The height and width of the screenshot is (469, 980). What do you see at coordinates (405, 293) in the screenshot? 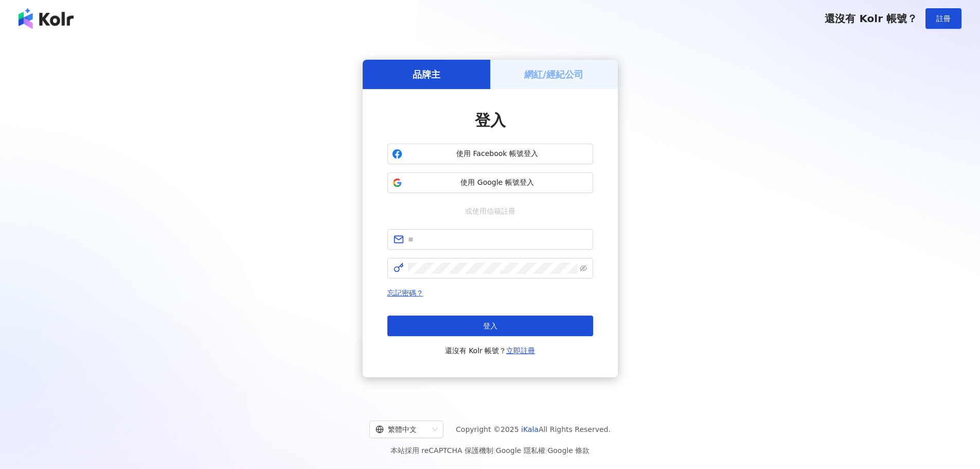
I see `a: 忘記密碼？` at bounding box center [405, 293].